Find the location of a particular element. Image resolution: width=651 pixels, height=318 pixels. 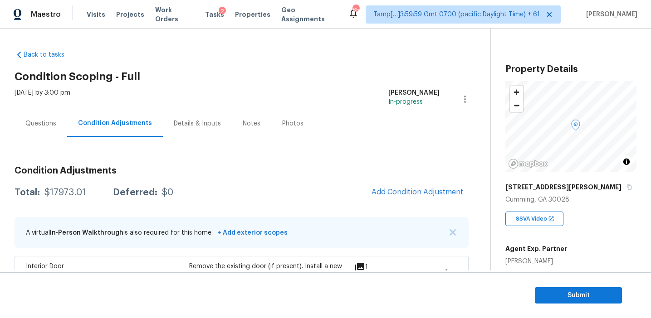

div: Map marker is located at coordinates (576, 127).